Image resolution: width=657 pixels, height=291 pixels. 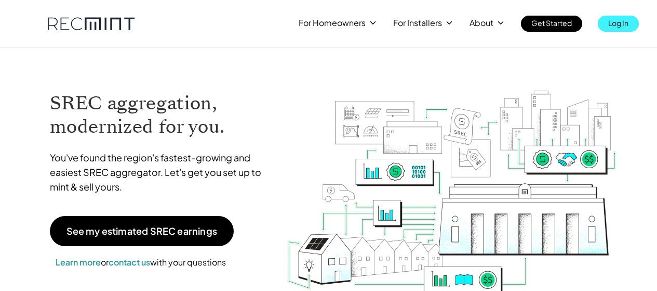 I want to click on p: About, so click(x=482, y=23).